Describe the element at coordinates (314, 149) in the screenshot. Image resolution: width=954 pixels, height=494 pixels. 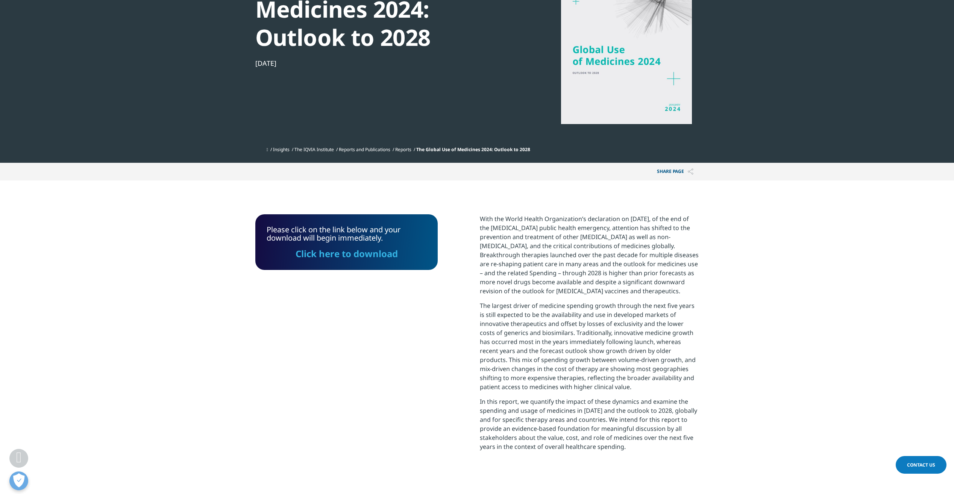
I see `a: The IQVIA Institute` at that location.